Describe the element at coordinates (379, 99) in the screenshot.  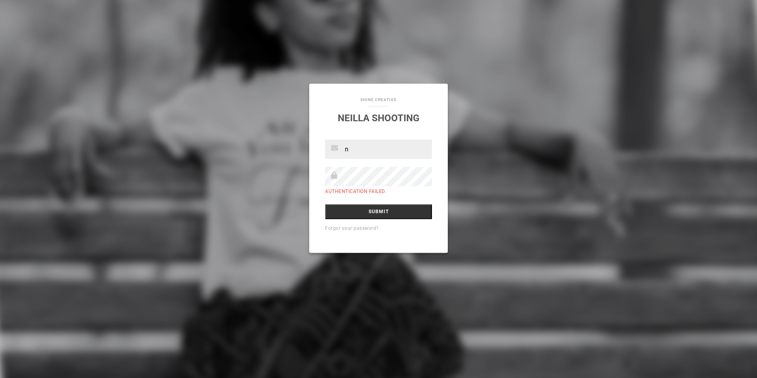
I see `a: SHINE Creative` at that location.